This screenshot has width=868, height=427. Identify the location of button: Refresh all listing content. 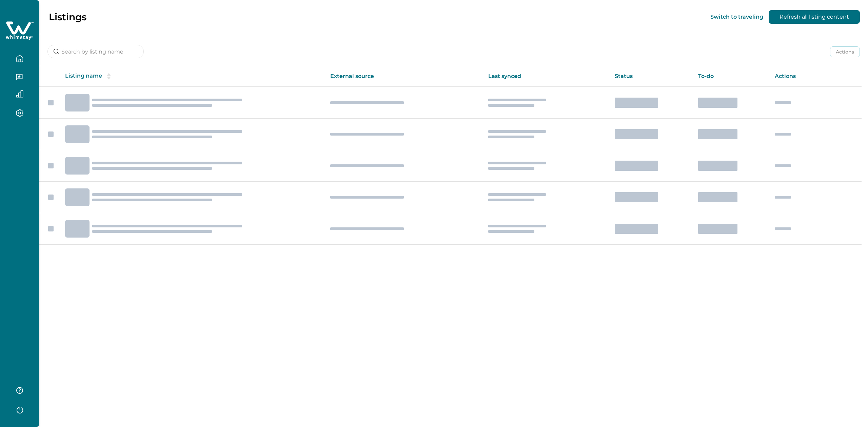
(814, 17).